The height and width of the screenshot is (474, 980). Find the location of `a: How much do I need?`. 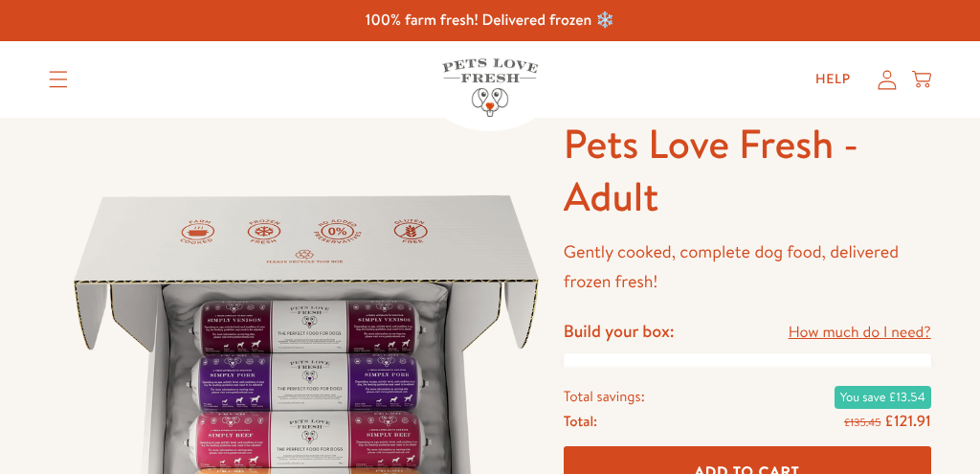

a: How much do I need? is located at coordinates (860, 332).